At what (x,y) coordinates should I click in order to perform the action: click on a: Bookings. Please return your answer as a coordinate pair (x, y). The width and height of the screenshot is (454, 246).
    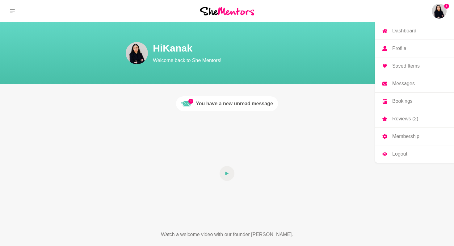
    Looking at the image, I should click on (414, 101).